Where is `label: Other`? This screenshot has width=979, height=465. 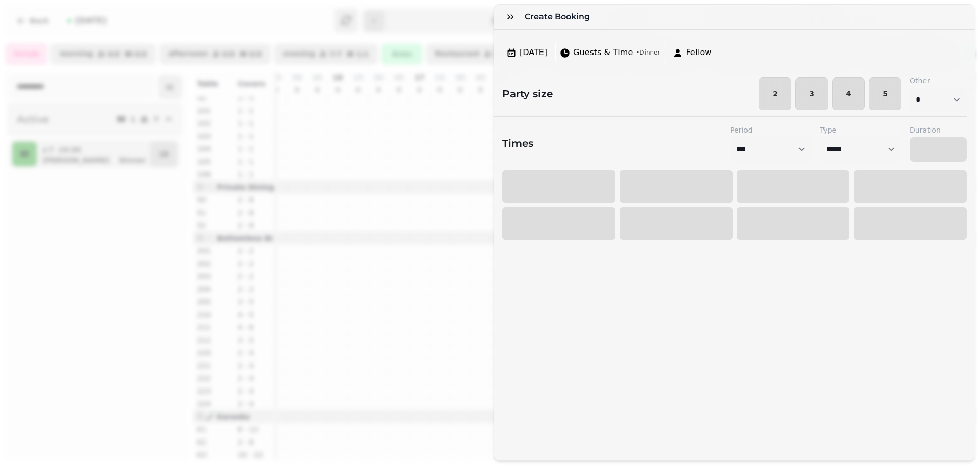
label: Other is located at coordinates (938, 81).